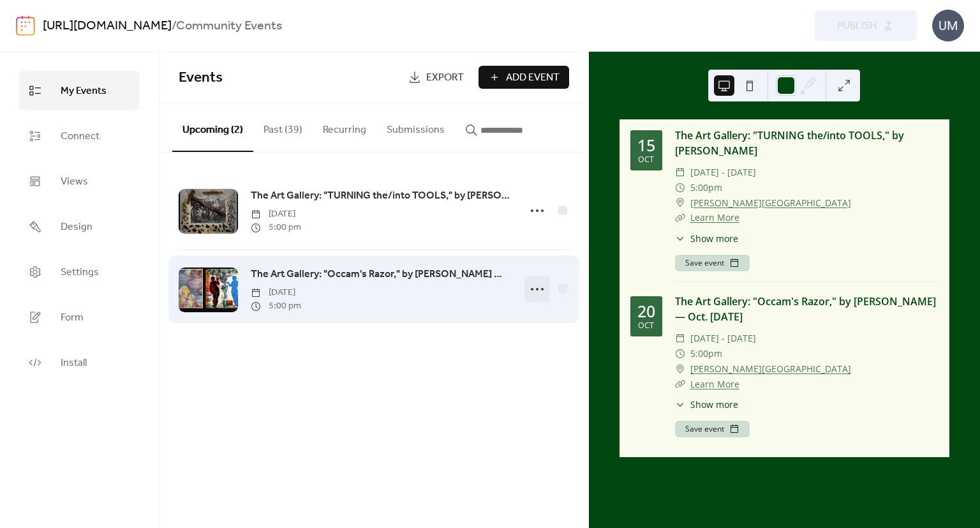 The width and height of the screenshot is (980, 528). Describe the element at coordinates (79, 90) in the screenshot. I see `a: My Events` at that location.